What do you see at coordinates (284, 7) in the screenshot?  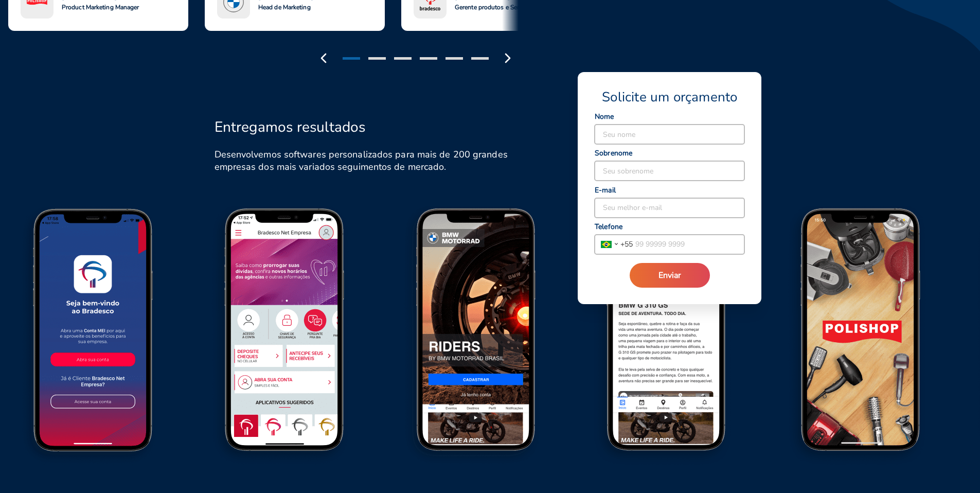 I see `span: Head de Marketing` at bounding box center [284, 7].